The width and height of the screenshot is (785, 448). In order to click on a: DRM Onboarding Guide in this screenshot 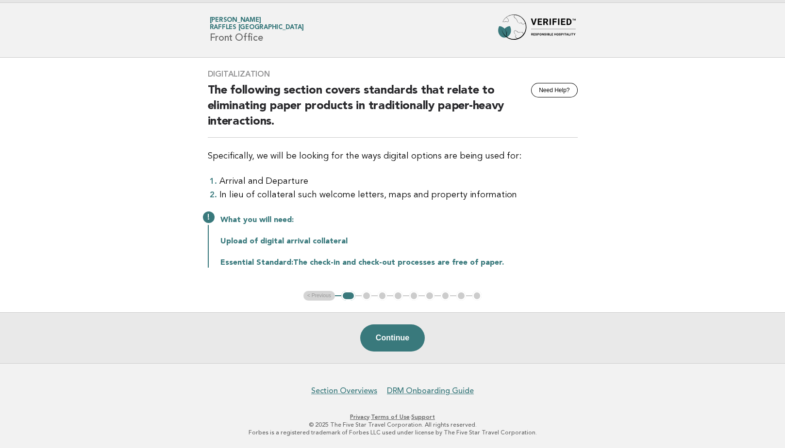, I will do `click(430, 391)`.